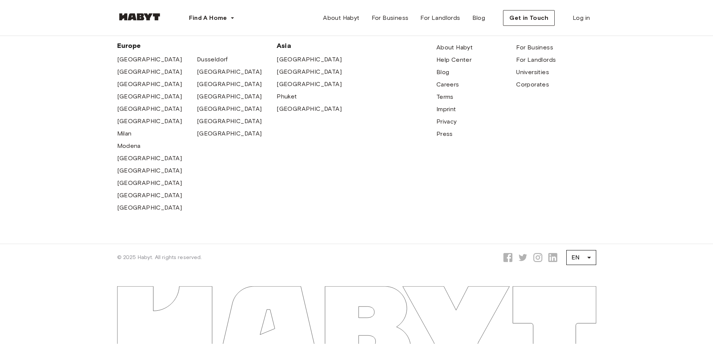  I want to click on span: Milan, so click(124, 134).